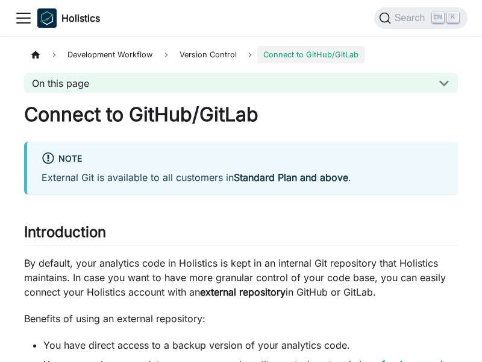 The height and width of the screenshot is (362, 482). What do you see at coordinates (412, 18) in the screenshot?
I see `span: Search` at bounding box center [412, 18].